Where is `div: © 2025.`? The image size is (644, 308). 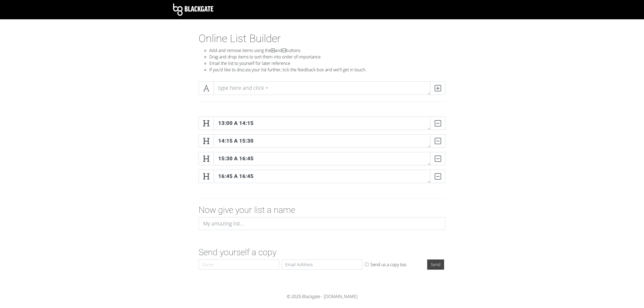
div: © 2025. is located at coordinates (322, 296).